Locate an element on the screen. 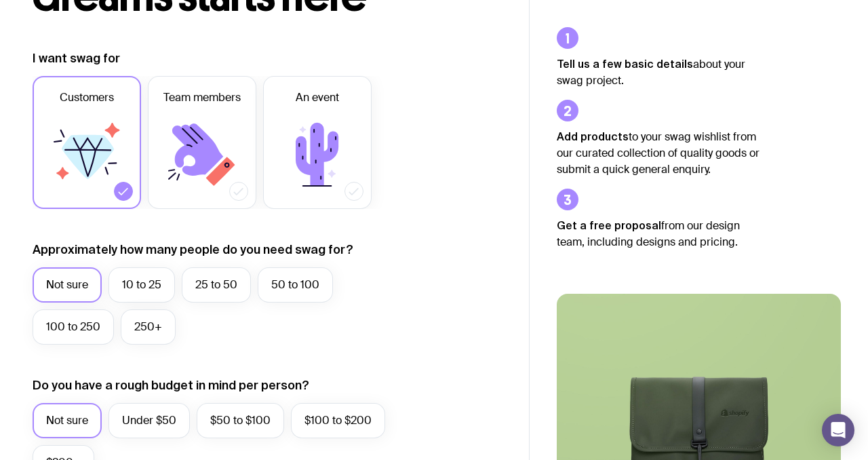  label: I want swag for is located at coordinates (76, 58).